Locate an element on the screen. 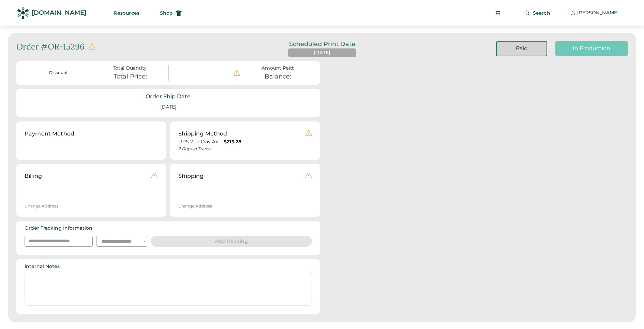 The height and width of the screenshot is (329, 644). div: Shipping is located at coordinates (191, 176).